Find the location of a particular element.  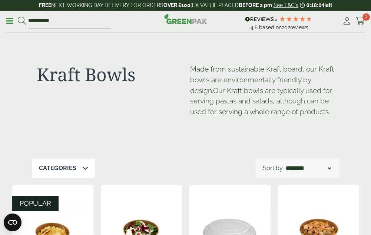

a: 0 is located at coordinates (361, 21).